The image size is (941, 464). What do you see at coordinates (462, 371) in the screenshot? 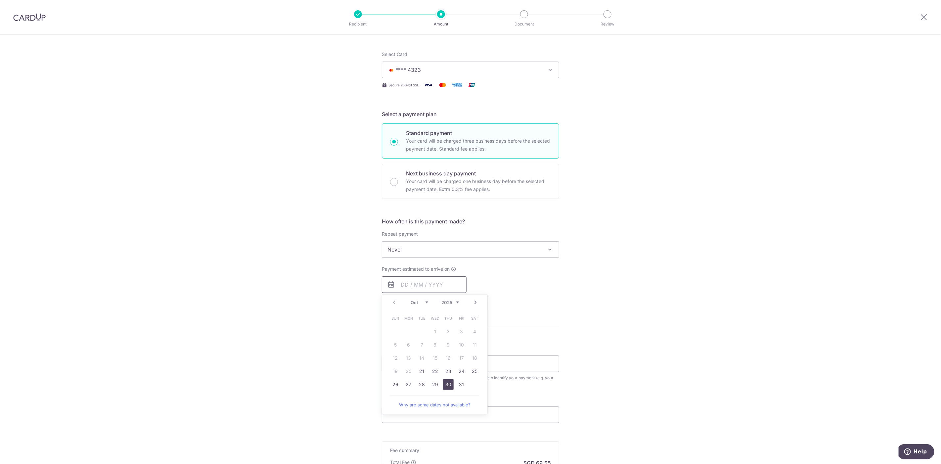
I see `a: 24` at bounding box center [462, 371].